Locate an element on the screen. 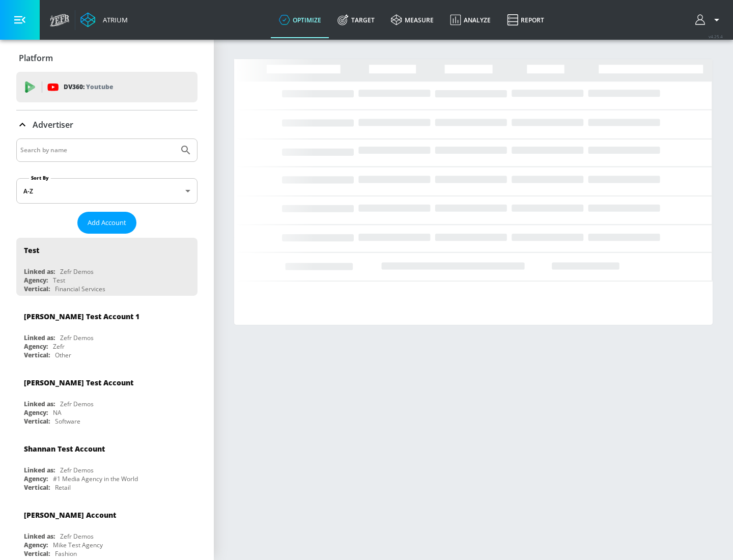  a: Atrium is located at coordinates (104, 19).